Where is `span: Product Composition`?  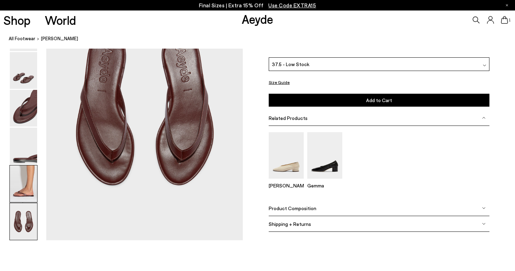
span: Product Composition is located at coordinates (292, 208).